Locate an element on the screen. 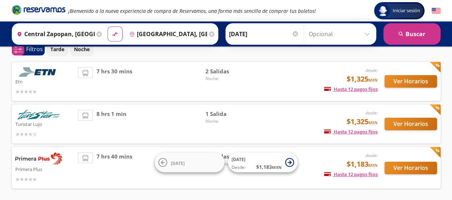 This screenshot has width=452, height=200. span: 8 hrs 1 min is located at coordinates (111, 124).